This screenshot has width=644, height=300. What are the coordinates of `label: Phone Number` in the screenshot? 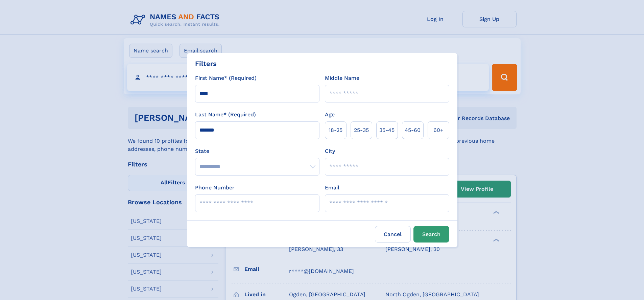 It's located at (215, 188).